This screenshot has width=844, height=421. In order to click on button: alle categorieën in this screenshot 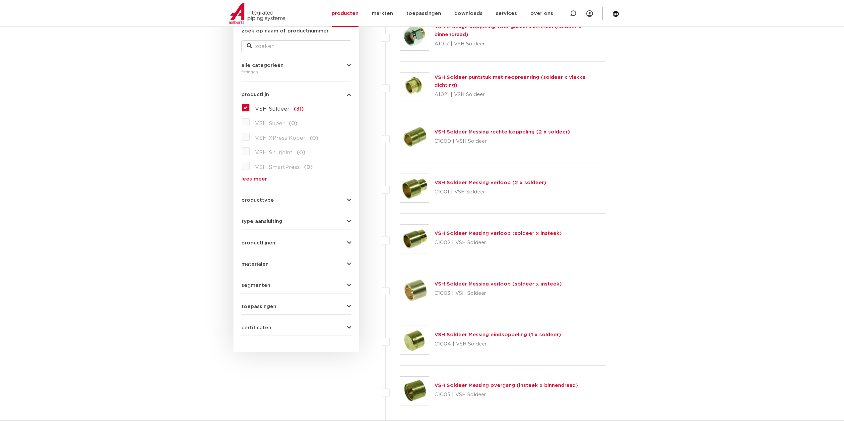, I will do `click(296, 65)`.